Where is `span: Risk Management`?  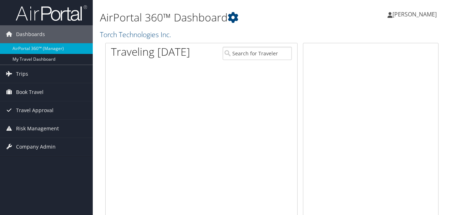 span: Risk Management is located at coordinates (37, 128).